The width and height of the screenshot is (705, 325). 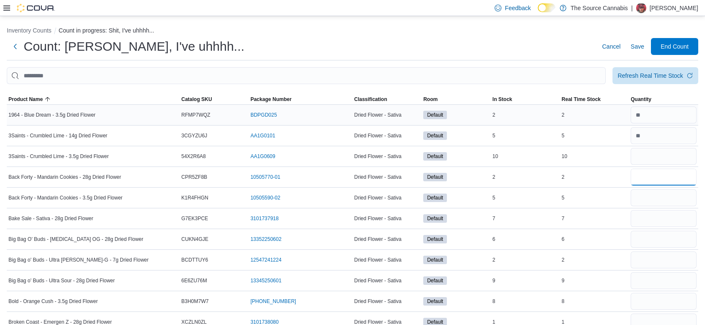 What do you see at coordinates (194, 260) in the screenshot?
I see `span: BCDTTUY6` at bounding box center [194, 260].